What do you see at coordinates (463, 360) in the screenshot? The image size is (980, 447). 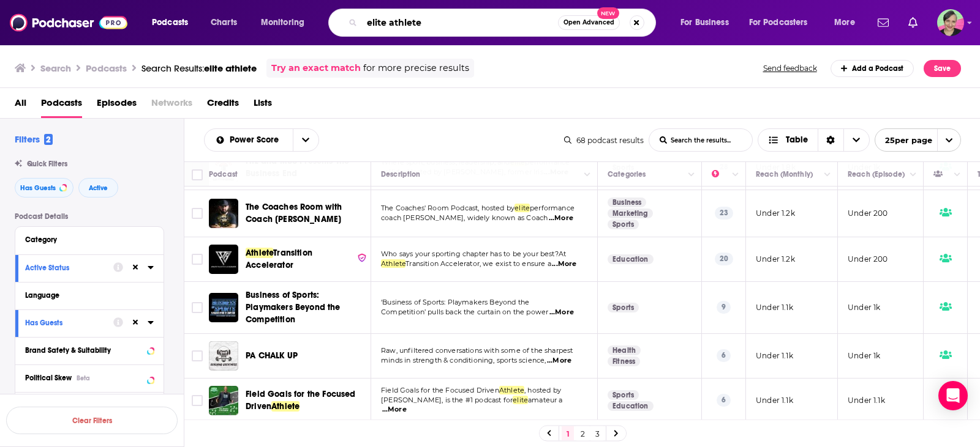 I see `span: minds in strength & conditioning, sports science,` at bounding box center [463, 360].